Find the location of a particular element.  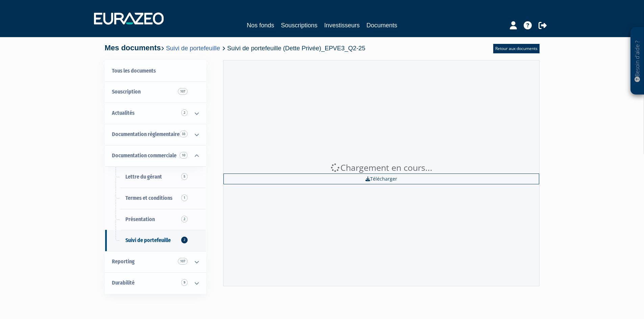

span: 33 is located at coordinates (184, 134).